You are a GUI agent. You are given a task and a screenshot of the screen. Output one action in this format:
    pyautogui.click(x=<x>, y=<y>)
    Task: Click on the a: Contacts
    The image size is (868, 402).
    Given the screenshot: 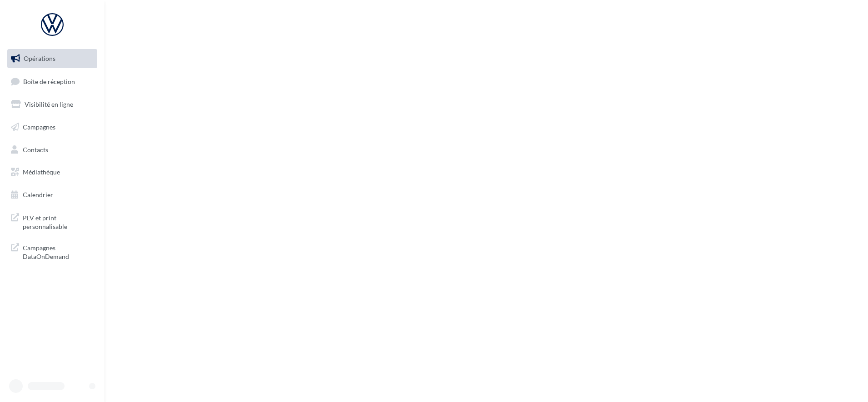 What is the action you would take?
    pyautogui.click(x=53, y=150)
    